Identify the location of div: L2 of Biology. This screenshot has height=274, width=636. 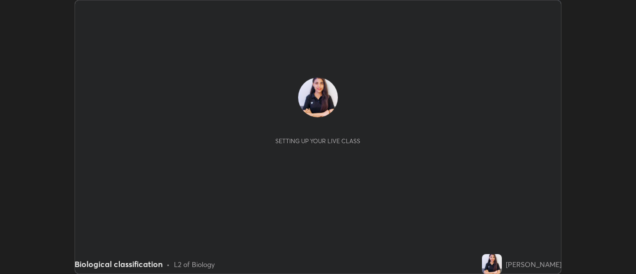
(194, 264).